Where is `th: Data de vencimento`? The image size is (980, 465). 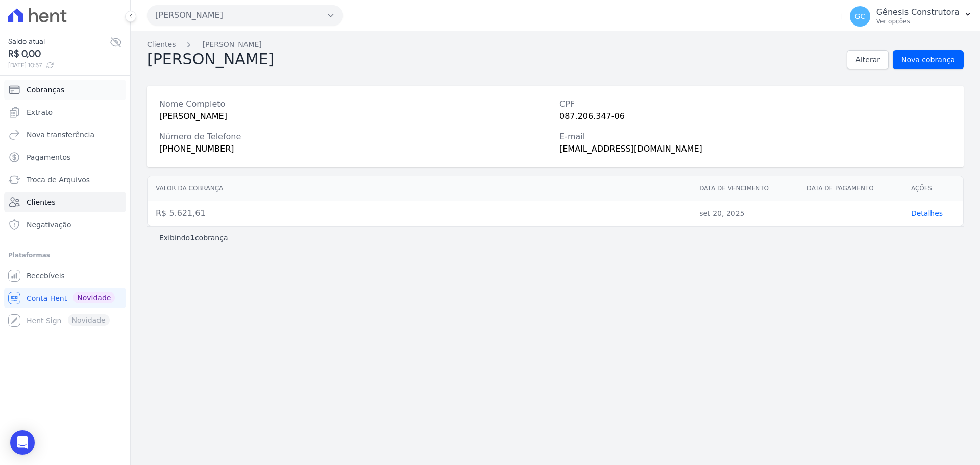
th: Data de vencimento is located at coordinates (745, 188).